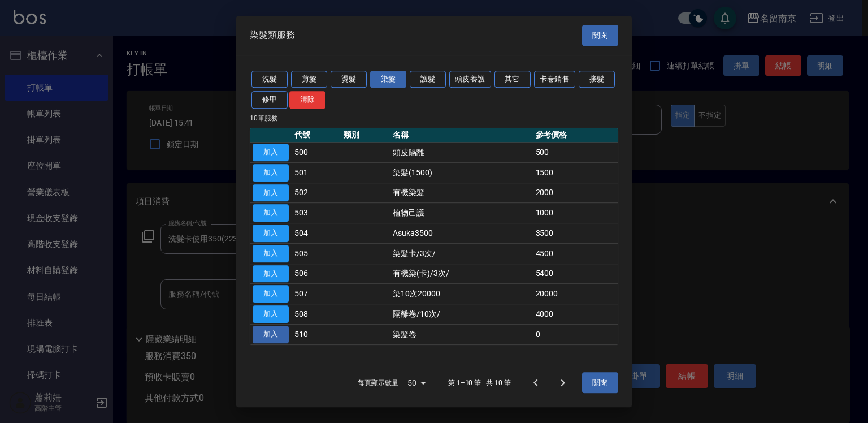  I want to click on td: 0, so click(575, 334).